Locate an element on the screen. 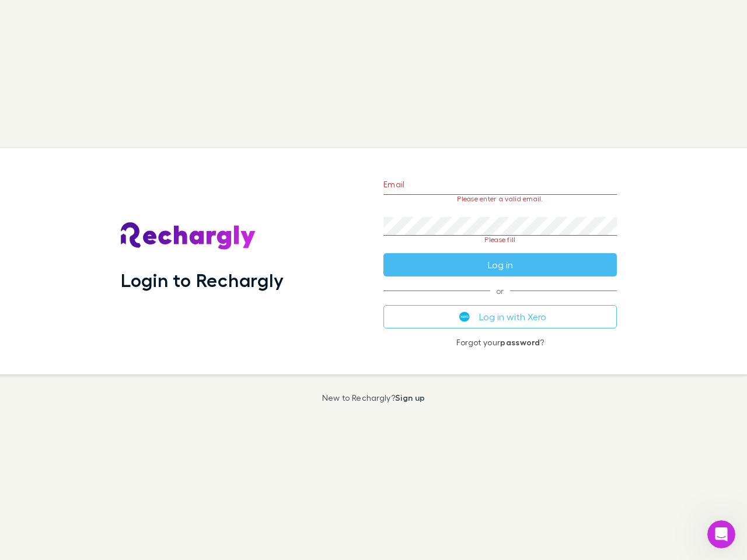 The image size is (747, 560). p: Please fill is located at coordinates (500, 240).